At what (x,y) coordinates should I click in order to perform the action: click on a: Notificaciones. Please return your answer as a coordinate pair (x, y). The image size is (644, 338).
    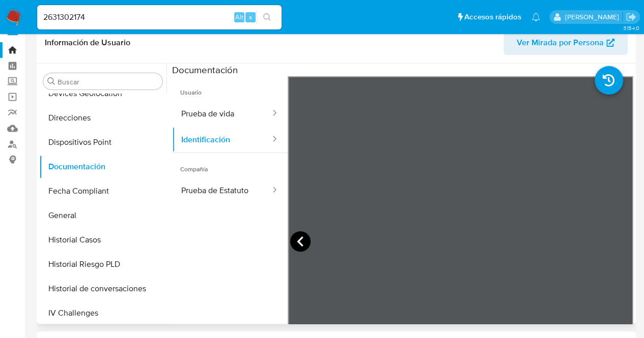
    Looking at the image, I should click on (536, 17).